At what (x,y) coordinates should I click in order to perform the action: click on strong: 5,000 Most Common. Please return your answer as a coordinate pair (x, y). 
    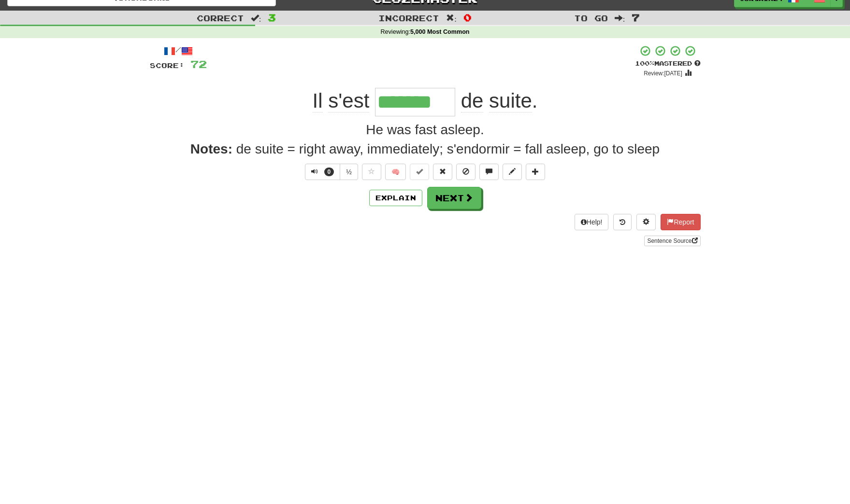
    Looking at the image, I should click on (440, 32).